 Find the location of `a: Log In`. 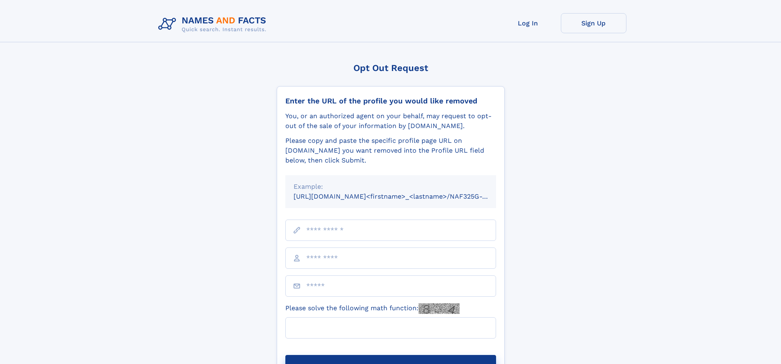

a: Log In is located at coordinates (528, 23).